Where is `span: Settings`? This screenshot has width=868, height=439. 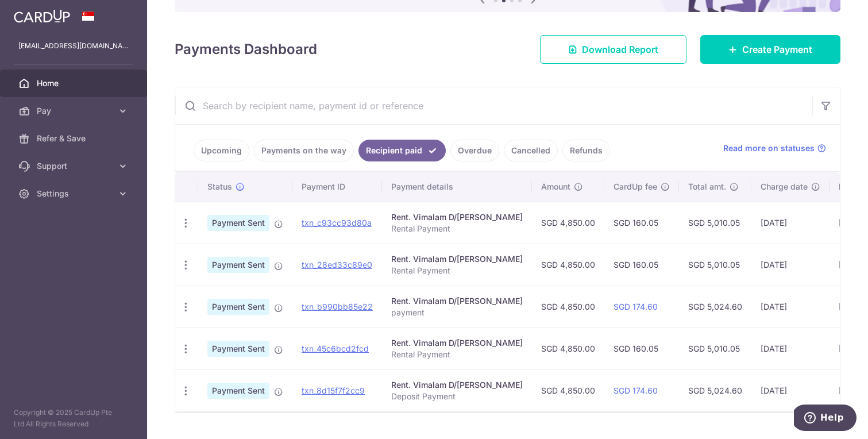
span: Settings is located at coordinates (75, 194).